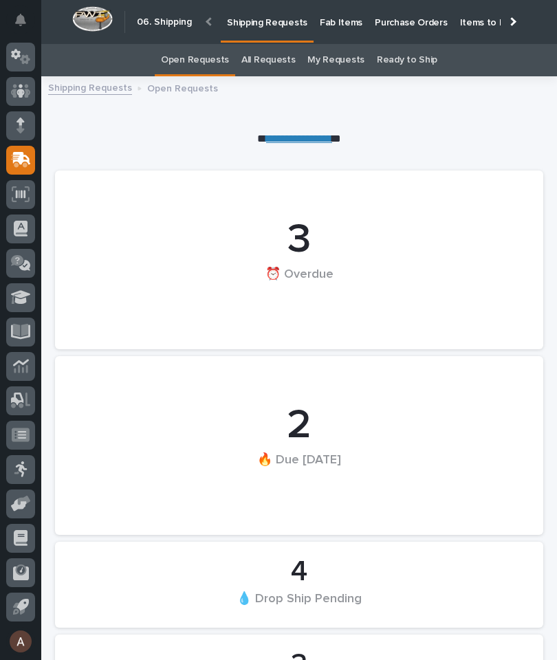 The width and height of the screenshot is (557, 660). What do you see at coordinates (26, 25) in the screenshot?
I see `div: Notifications` at bounding box center [26, 25].